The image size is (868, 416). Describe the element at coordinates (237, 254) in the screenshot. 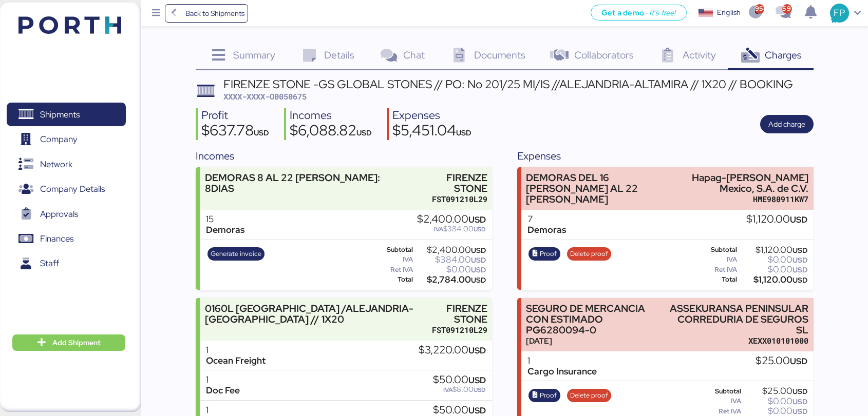

I see `button: Generate invoice` at that location.